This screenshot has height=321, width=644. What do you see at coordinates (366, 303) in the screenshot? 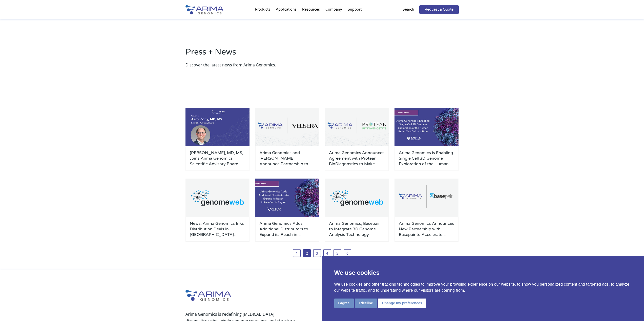
I see `button: I decline` at bounding box center [366, 303].